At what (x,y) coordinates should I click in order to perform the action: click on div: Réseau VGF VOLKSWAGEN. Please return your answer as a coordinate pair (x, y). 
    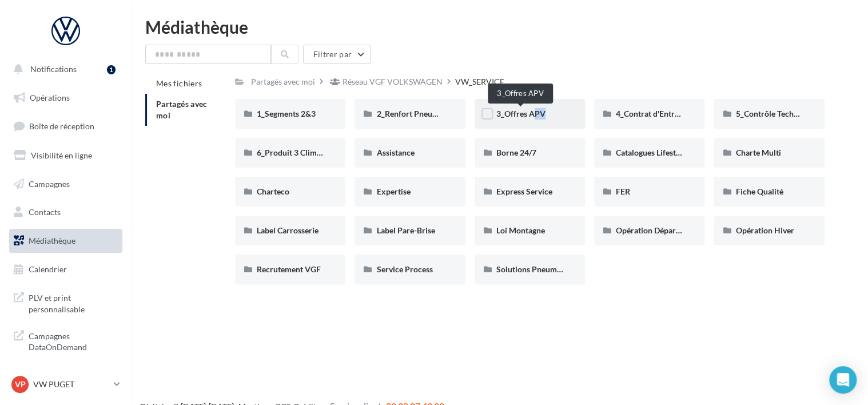
    Looking at the image, I should click on (392, 82).